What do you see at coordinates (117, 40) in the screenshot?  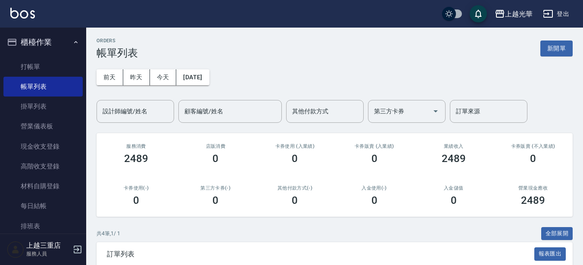 I see `h2: ORDERS` at bounding box center [117, 40].